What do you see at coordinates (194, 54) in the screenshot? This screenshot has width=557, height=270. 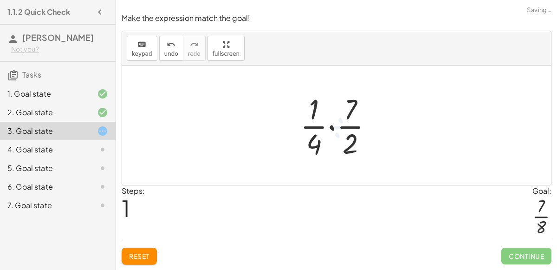 I see `span: redo` at bounding box center [194, 54].